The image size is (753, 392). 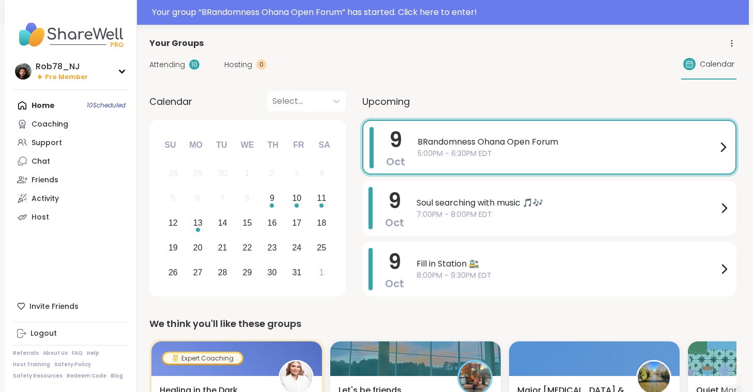 What do you see at coordinates (32, 365) in the screenshot?
I see `a: Host Training` at bounding box center [32, 365].